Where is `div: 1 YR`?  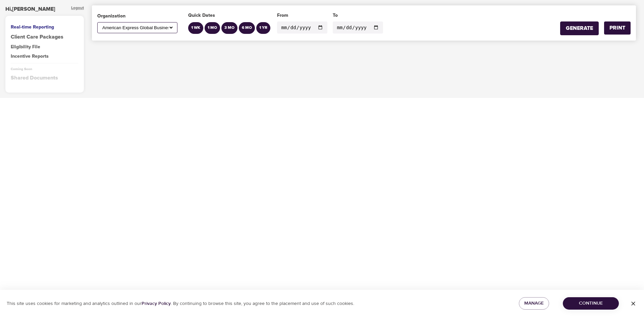 div: 1 YR is located at coordinates (263, 28).